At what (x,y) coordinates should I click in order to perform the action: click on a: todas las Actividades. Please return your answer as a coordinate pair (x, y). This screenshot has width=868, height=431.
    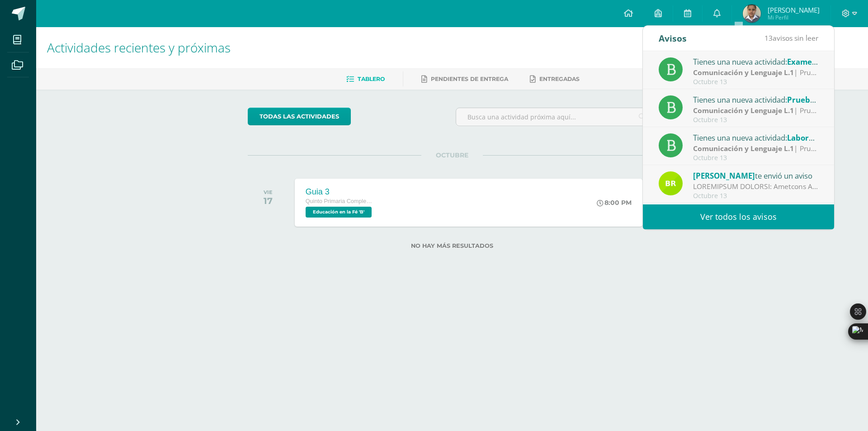
    Looking at the image, I should click on (299, 117).